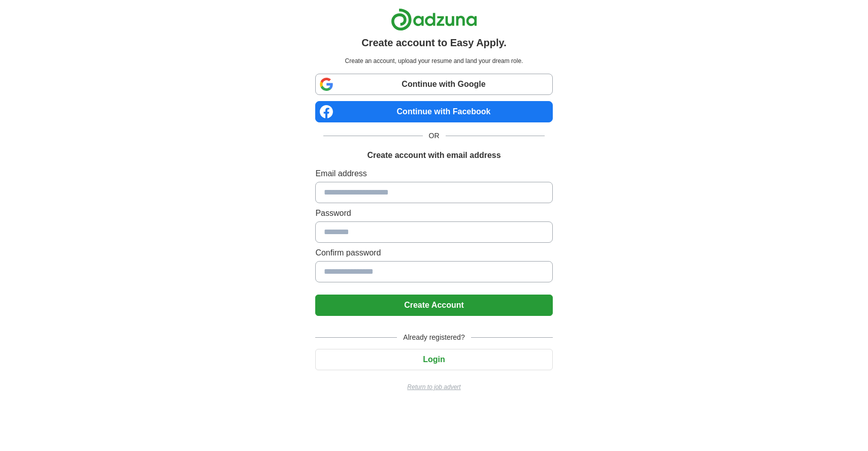  Describe the element at coordinates (434, 20) in the screenshot. I see `img: Adzuna logo` at that location.